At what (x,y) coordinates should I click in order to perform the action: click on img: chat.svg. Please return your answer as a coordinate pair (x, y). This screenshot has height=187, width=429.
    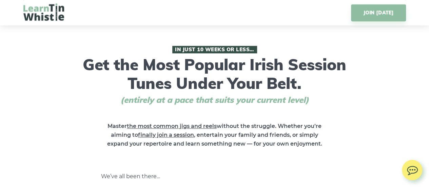
    Looking at the image, I should click on (412, 168).